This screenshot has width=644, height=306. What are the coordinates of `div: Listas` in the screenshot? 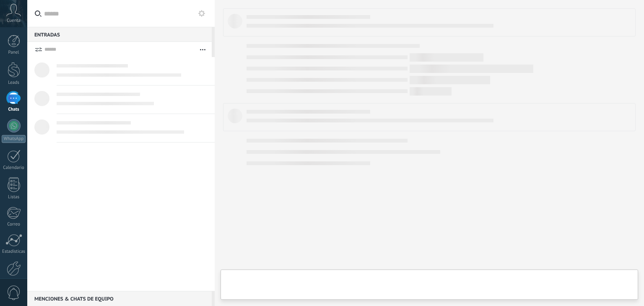 It's located at (14, 197).